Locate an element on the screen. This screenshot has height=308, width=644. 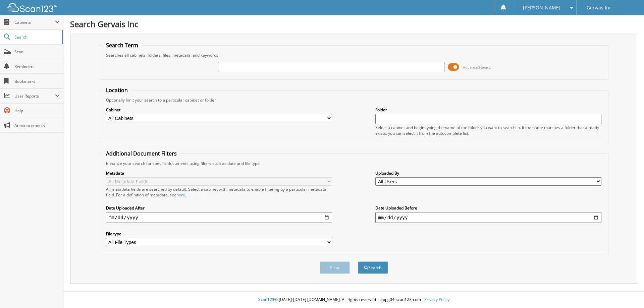
label: Cabinet is located at coordinates (219, 110).